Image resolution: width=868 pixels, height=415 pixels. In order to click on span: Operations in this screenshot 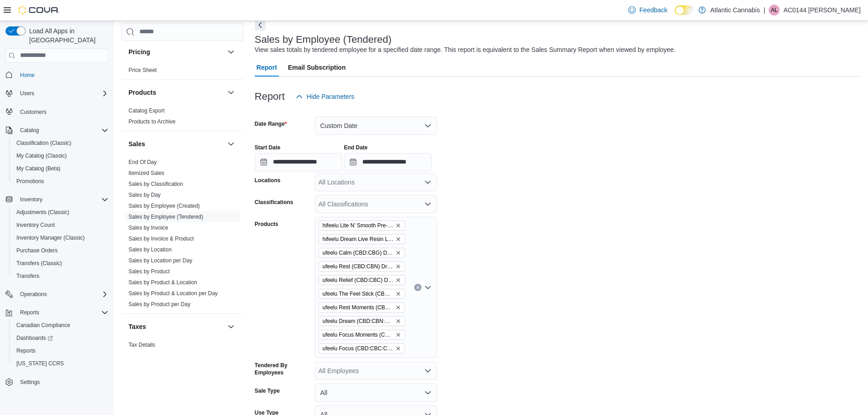, I will do `click(62, 294)`.